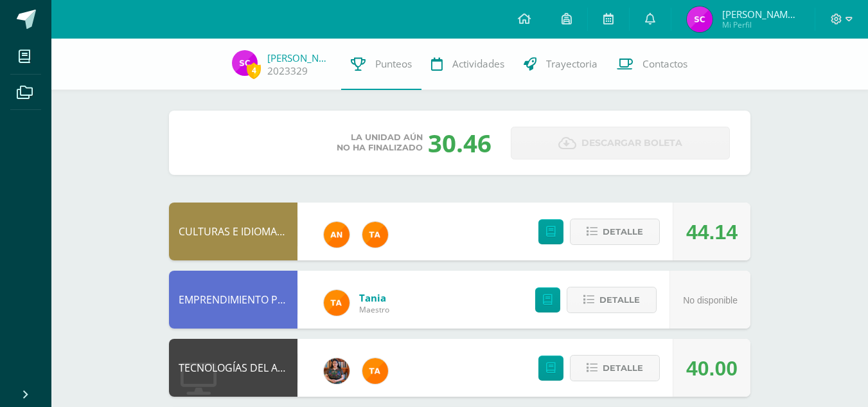 The width and height of the screenshot is (868, 407). What do you see at coordinates (381, 65) in the screenshot?
I see `a: Punteos` at bounding box center [381, 65].